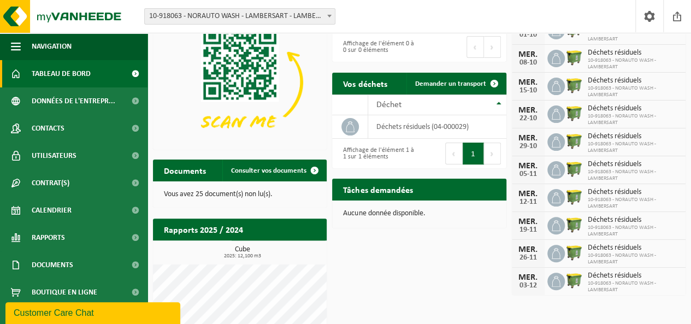 The image size is (691, 324). I want to click on span: Déchet, so click(389, 105).